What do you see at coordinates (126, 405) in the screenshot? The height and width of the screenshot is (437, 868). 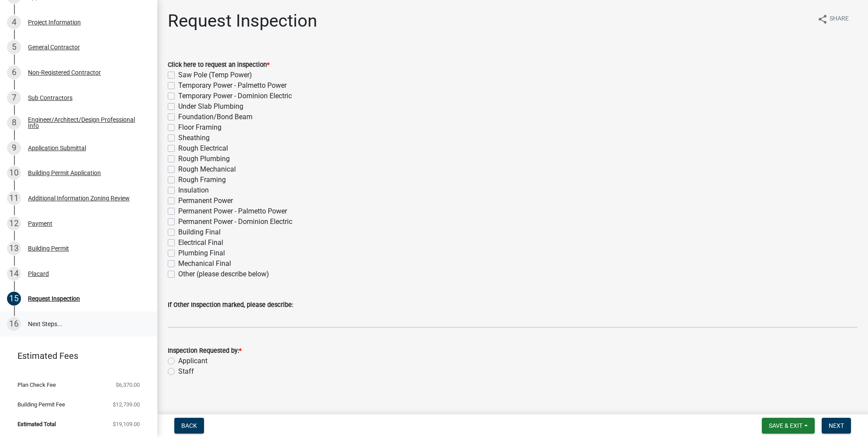 I see `span: $12,739.00` at bounding box center [126, 405].